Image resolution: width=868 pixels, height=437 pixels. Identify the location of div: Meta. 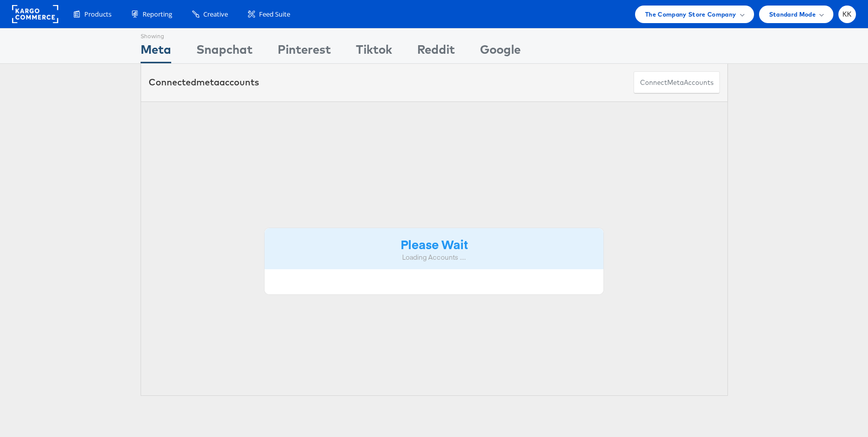
(156, 52).